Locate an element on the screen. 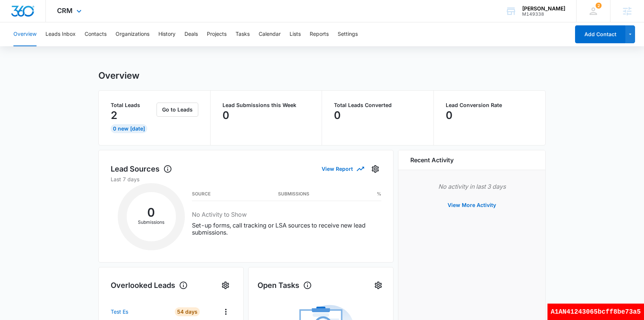 Image resolution: width=644 pixels, height=320 pixels. h6: Recent Activity is located at coordinates (432, 160).